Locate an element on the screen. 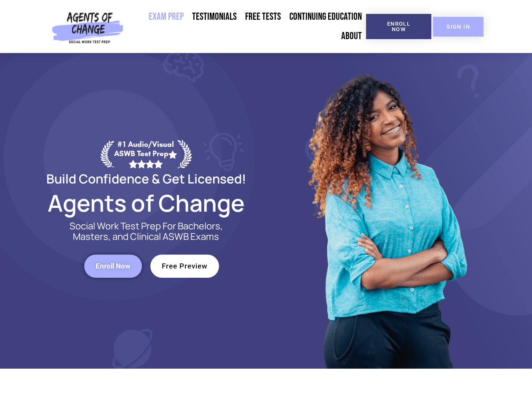 Image resolution: width=532 pixels, height=404 pixels. img: Website Image 1 (1) is located at coordinates (386, 211).